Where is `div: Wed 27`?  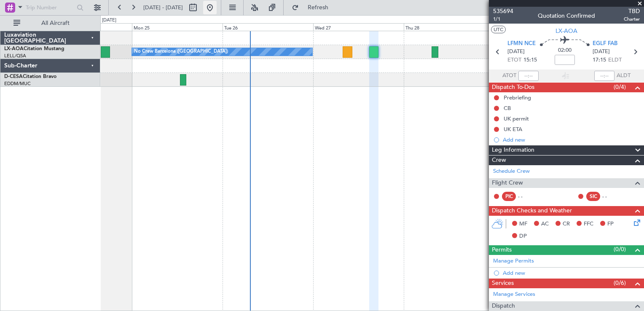 div: Wed 27 is located at coordinates (358, 27).